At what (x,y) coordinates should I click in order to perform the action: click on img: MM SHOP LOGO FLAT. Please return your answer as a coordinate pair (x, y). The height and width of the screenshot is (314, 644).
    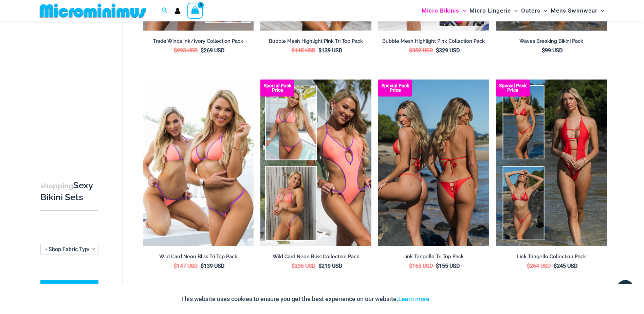
    Looking at the image, I should click on (92, 10).